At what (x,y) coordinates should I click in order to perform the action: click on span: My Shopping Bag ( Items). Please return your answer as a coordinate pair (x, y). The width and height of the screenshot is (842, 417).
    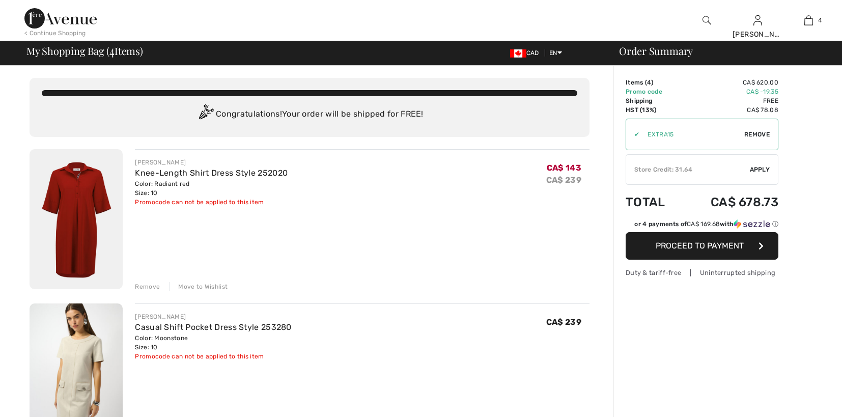
    Looking at the image, I should click on (85, 51).